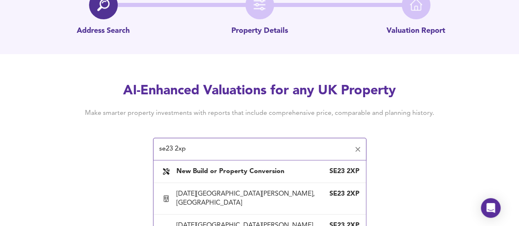  Describe the element at coordinates (358, 149) in the screenshot. I see `button: Clear` at that location.